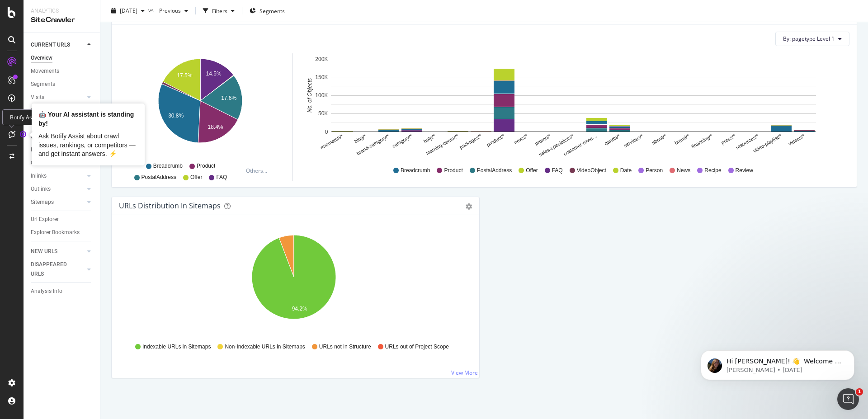 This screenshot has height=419, width=868. I want to click on span: URLs out of Project Scope, so click(416, 346).